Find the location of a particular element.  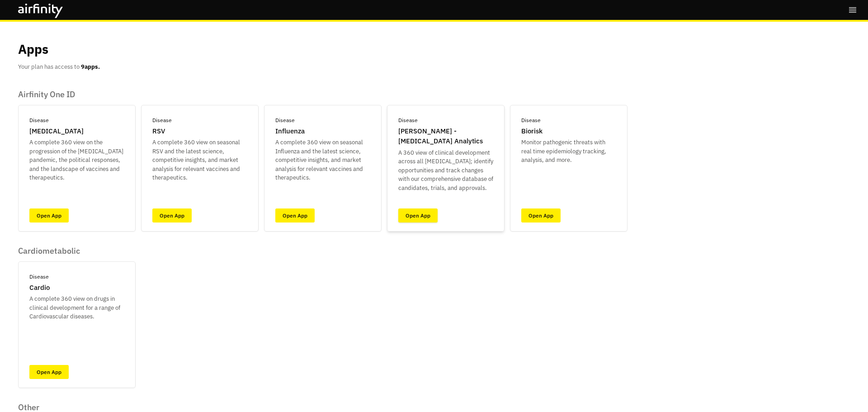

p: Monitor pathogenic threats with real time epidemiology tracking, analysis, and more. is located at coordinates (568, 151).